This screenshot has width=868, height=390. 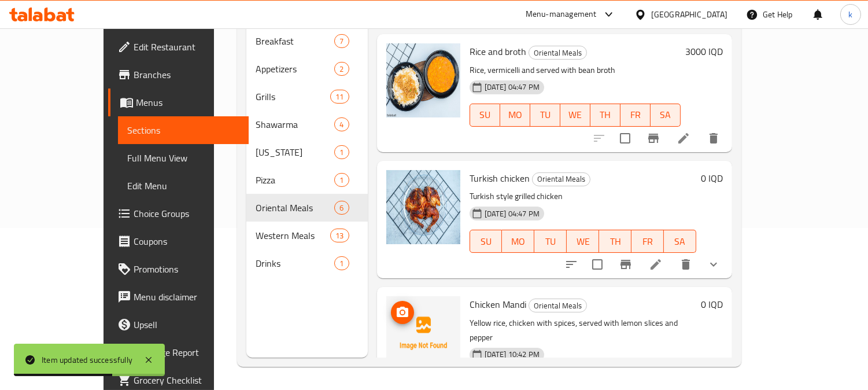 I want to click on span: TU, so click(x=546, y=115).